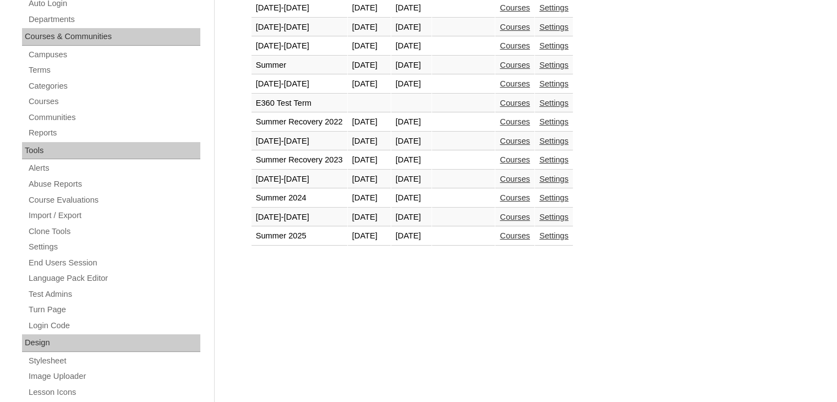 The image size is (837, 402). I want to click on td: Summer 2025, so click(299, 236).